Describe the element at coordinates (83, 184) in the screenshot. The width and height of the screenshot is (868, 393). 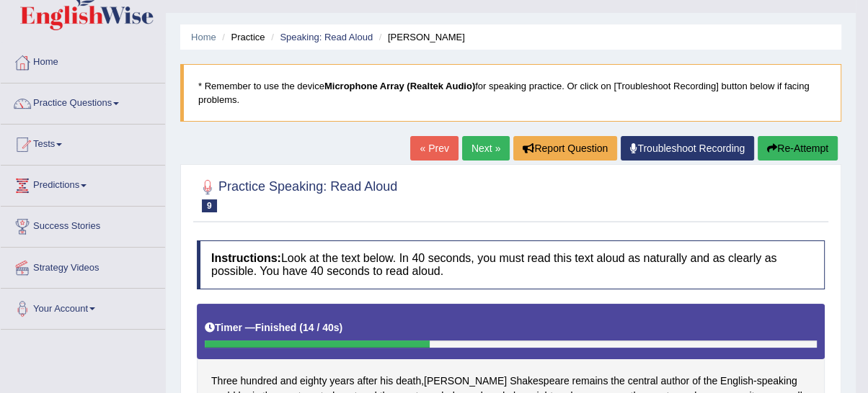
I see `a: Predictions` at that location.